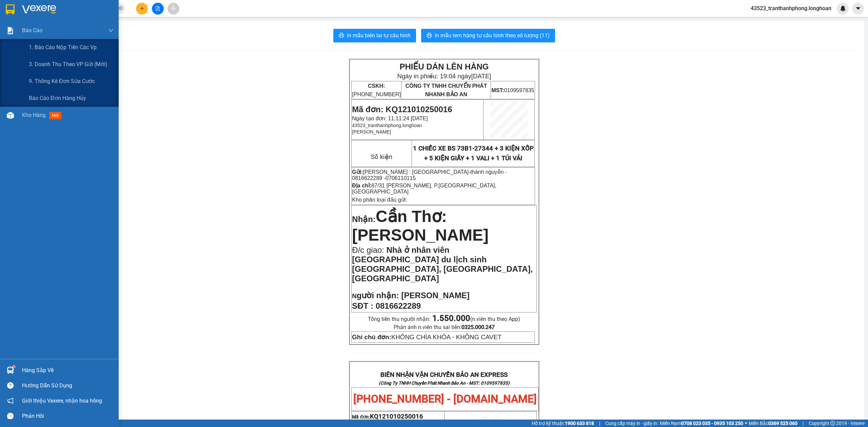 This screenshot has width=868, height=427. What do you see at coordinates (58, 98) in the screenshot?
I see `span: Báo cáo đơn hàng hủy` at bounding box center [58, 98].